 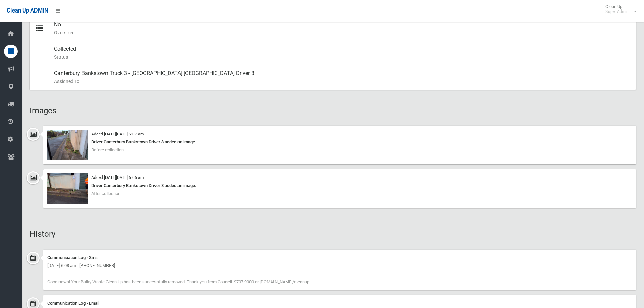 I want to click on h2: Images, so click(x=332, y=110).